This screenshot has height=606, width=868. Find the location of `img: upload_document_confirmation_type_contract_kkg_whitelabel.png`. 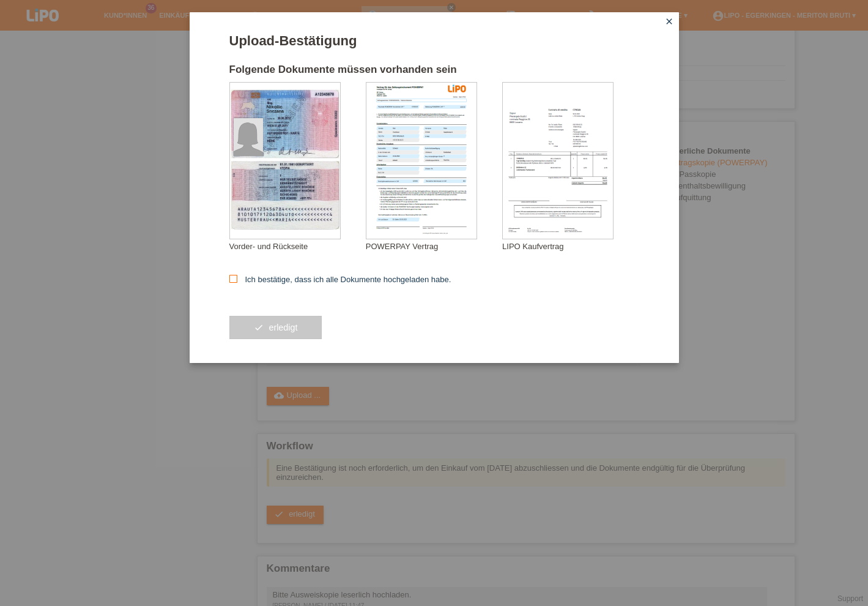

img: upload_document_confirmation_type_contract_kkg_whitelabel.png is located at coordinates (421, 160).